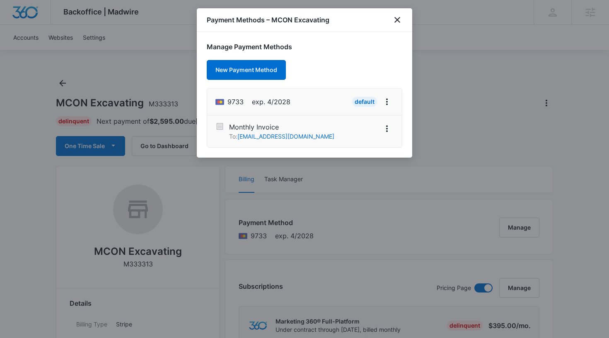 Image resolution: width=609 pixels, height=338 pixels. What do you see at coordinates (397, 20) in the screenshot?
I see `button: close` at bounding box center [397, 20].